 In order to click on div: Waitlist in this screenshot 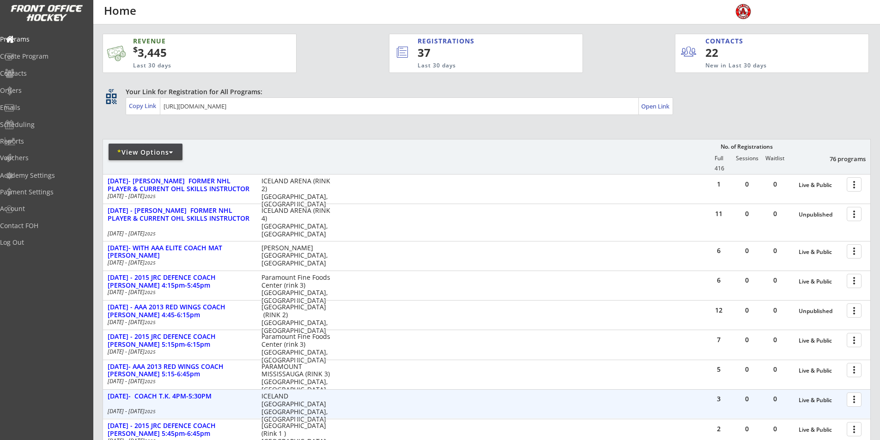, I will do `click(775, 158)`.